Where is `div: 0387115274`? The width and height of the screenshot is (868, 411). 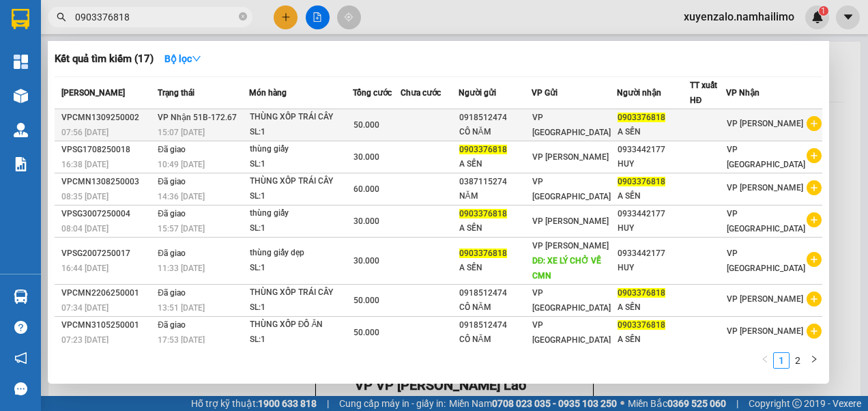
div: 0387115274 is located at coordinates (495, 182).